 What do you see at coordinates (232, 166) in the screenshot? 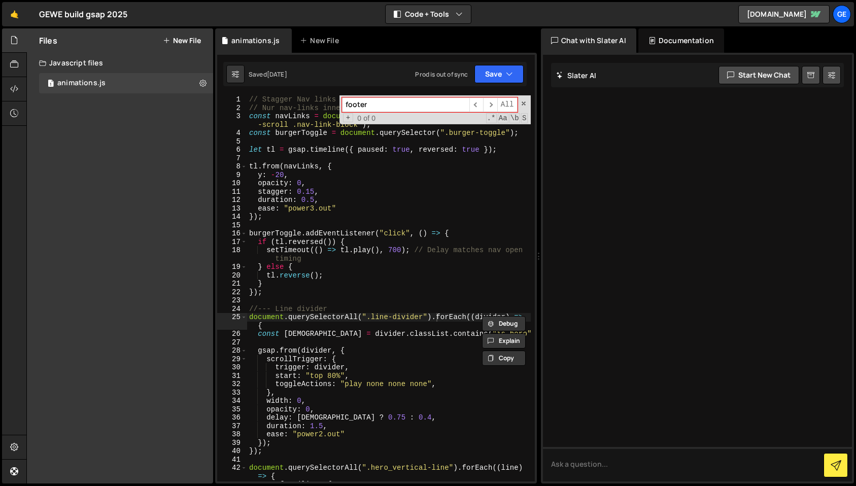
I see `div: 8` at bounding box center [232, 166].